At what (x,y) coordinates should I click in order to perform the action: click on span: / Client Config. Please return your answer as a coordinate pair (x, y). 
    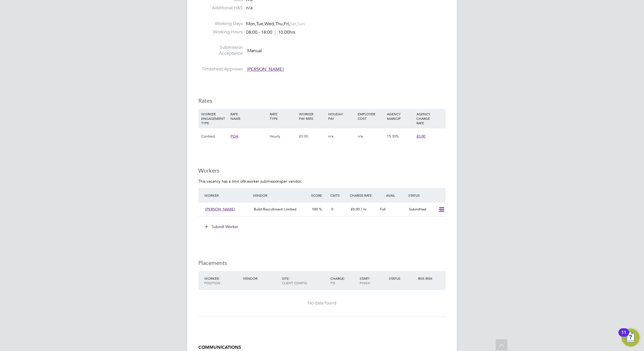
    Looking at the image, I should click on (294, 280).